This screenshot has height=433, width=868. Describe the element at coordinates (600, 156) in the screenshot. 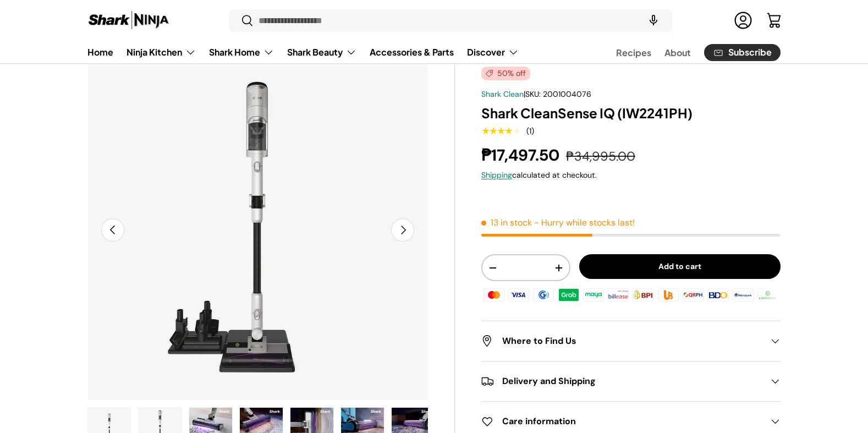

I see `s: ₱34,995.00` at that location.